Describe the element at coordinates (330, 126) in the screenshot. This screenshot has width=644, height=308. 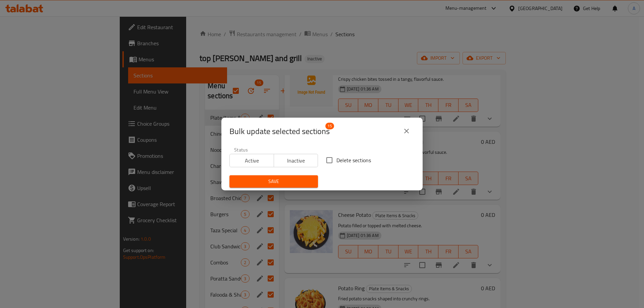
I see `span: 15` at that location.